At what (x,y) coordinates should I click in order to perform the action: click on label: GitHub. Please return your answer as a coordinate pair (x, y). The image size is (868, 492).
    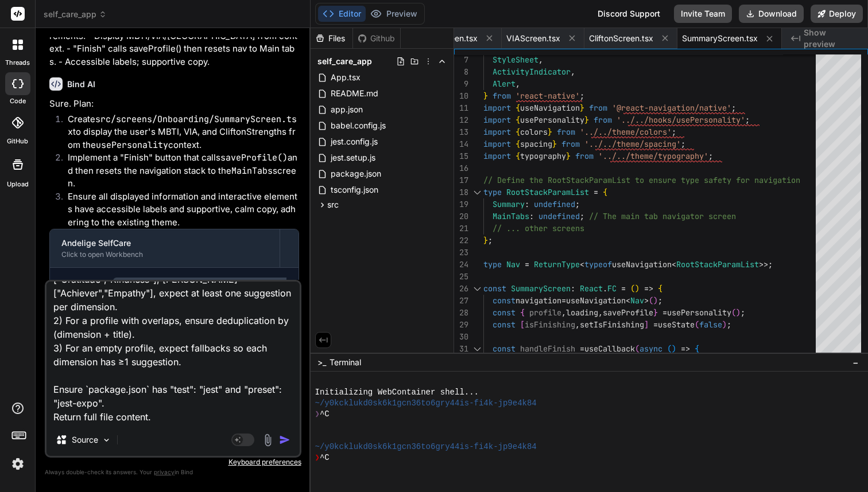
    Looking at the image, I should click on (17, 141).